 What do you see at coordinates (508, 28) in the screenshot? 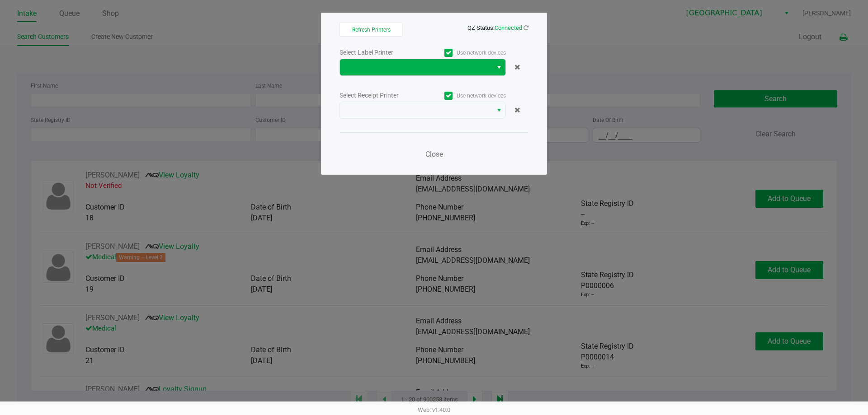
I see `span: Connected` at bounding box center [508, 28].